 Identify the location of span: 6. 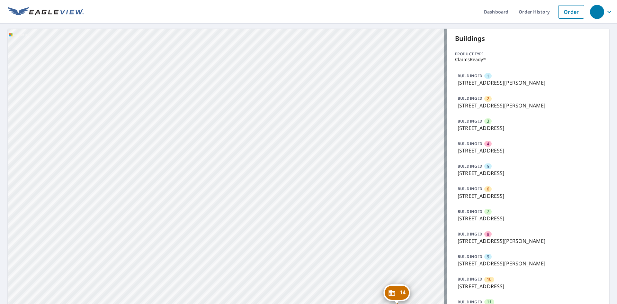
(488, 189).